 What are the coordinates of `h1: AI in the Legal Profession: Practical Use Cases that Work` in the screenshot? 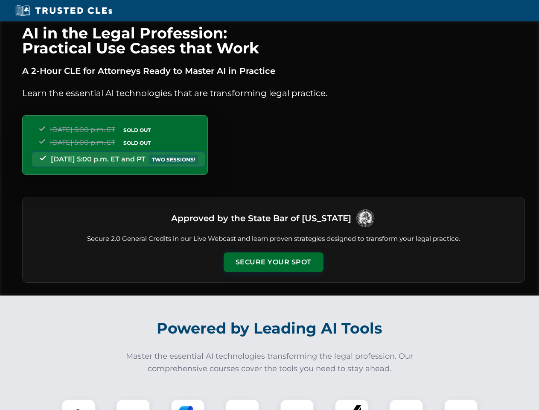 It's located at (274, 41).